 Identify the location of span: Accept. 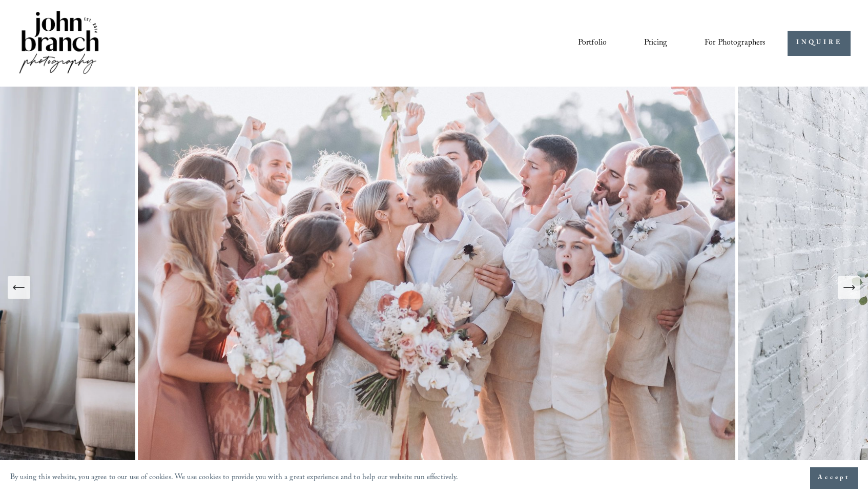
(834, 479).